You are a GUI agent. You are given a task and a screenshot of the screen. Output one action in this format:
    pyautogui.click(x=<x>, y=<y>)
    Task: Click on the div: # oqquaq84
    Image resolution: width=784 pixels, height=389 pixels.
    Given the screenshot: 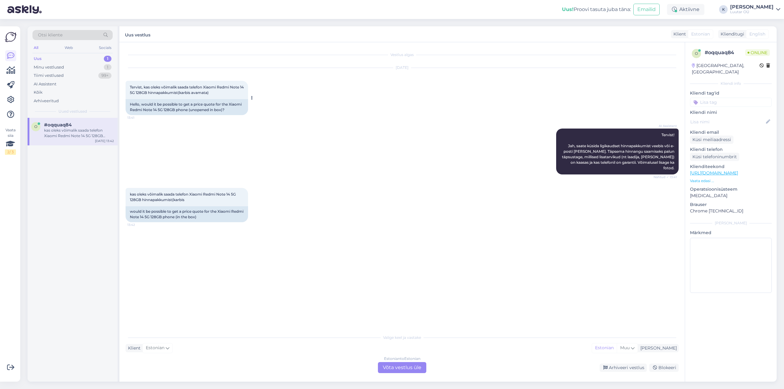 What is the action you would take?
    pyautogui.click(x=725, y=53)
    